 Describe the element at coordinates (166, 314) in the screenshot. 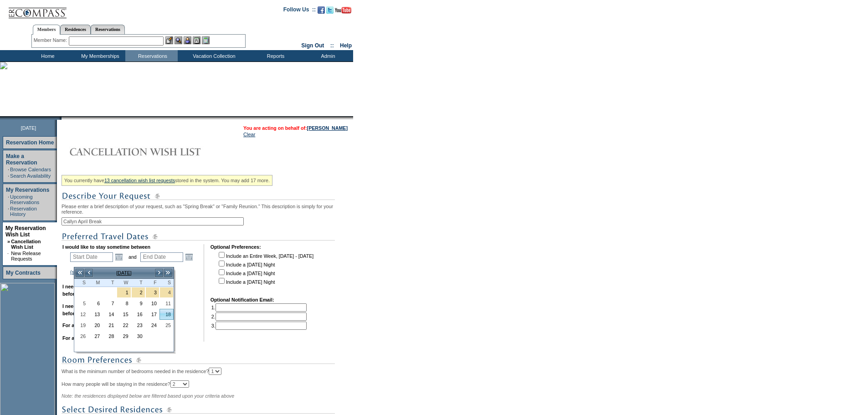

I see `a: 18` at that location.